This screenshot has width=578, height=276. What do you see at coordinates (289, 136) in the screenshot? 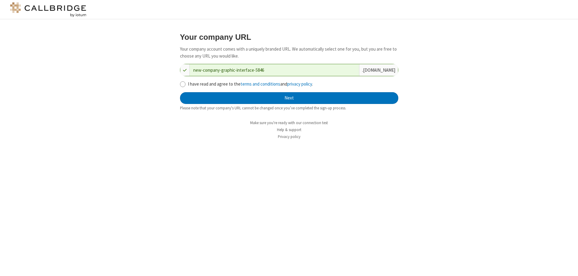
I see `a: Privacy policy` at bounding box center [289, 136].